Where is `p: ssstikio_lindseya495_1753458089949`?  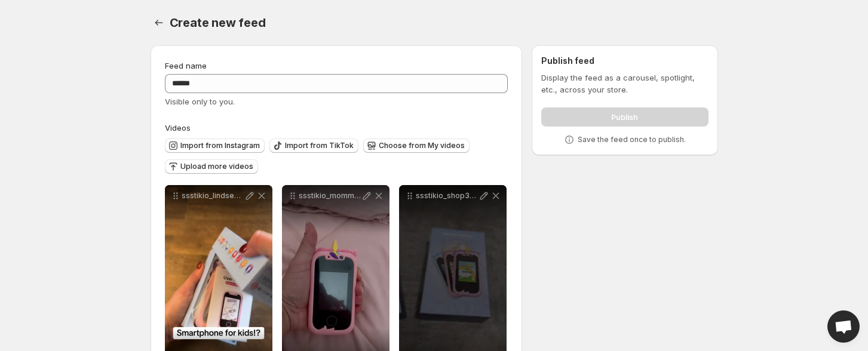 p: ssstikio_lindseya495_1753458089949 is located at coordinates (213, 196).